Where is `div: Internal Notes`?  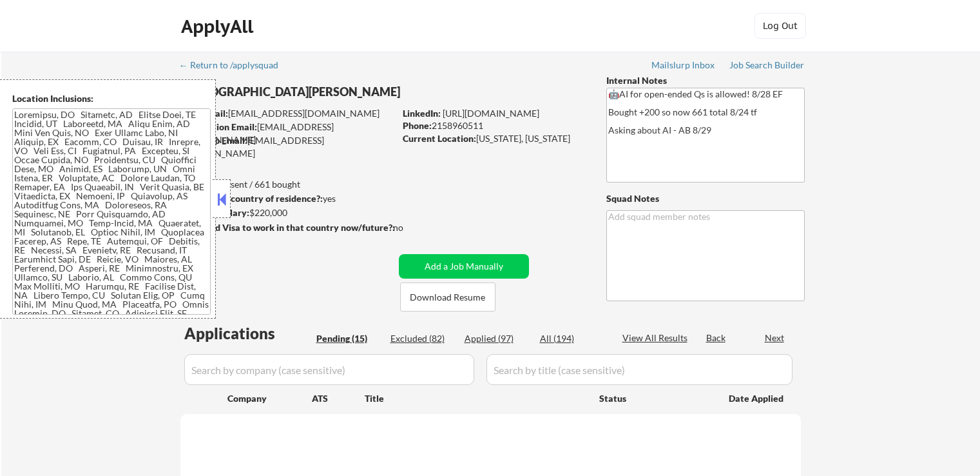
div: Internal Notes is located at coordinates (706, 81).